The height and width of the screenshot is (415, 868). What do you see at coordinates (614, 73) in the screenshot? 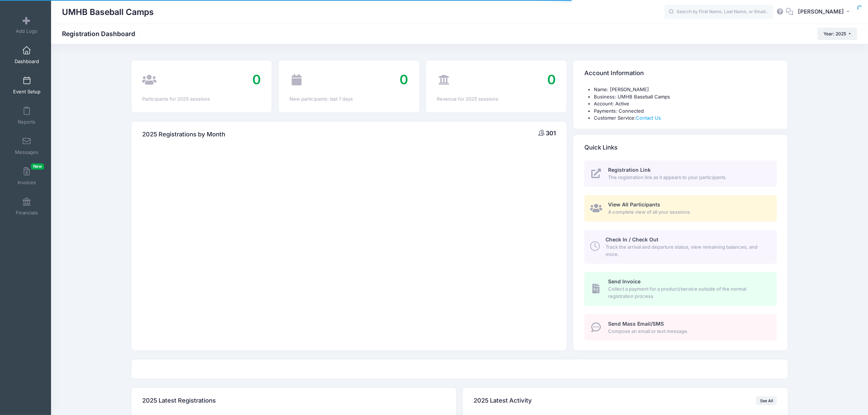
I see `h4: Account Information` at bounding box center [614, 73].